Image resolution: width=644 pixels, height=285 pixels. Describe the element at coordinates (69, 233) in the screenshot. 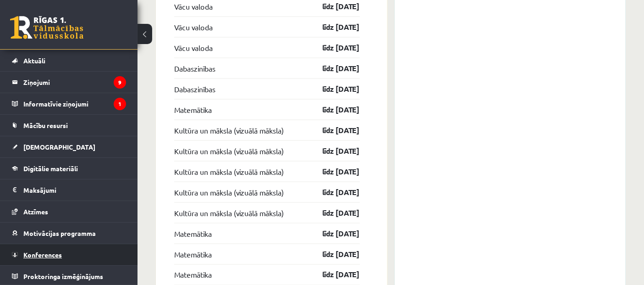

I see `a: Motivācijas programma` at that location.